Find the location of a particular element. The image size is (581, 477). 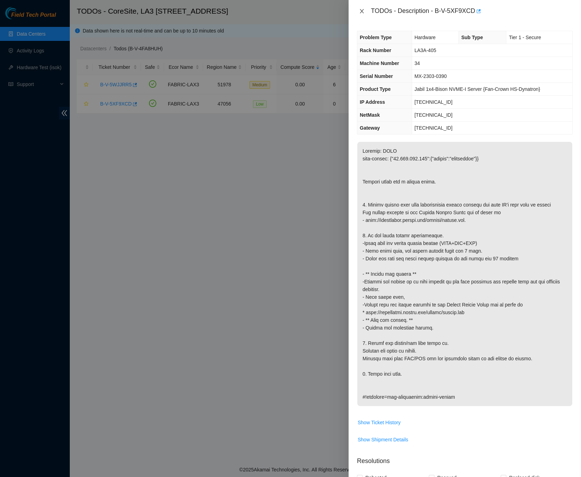

span: LA3A-405 is located at coordinates (426, 50).